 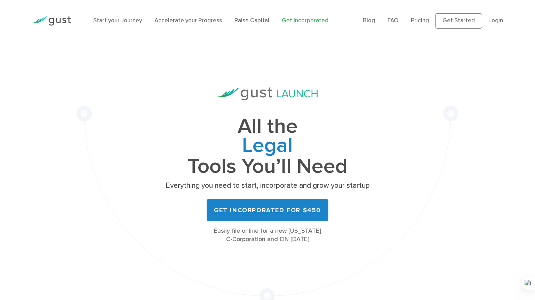 I want to click on span: Legal, so click(x=268, y=146).